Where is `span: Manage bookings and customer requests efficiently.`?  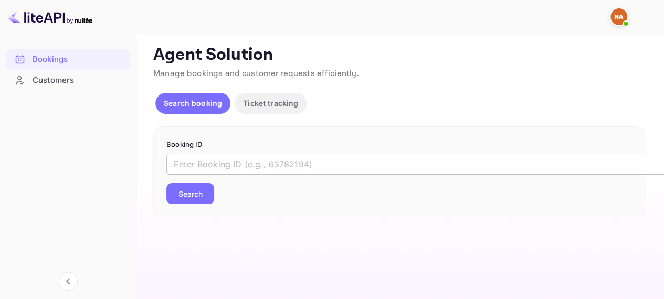
span: Manage bookings and customer requests efficiently. is located at coordinates (256, 73).